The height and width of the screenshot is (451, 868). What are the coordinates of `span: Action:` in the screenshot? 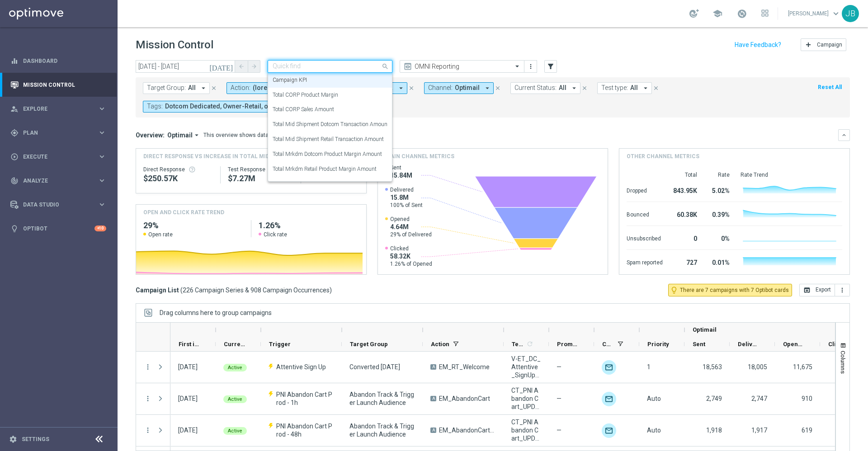 It's located at (241, 88).